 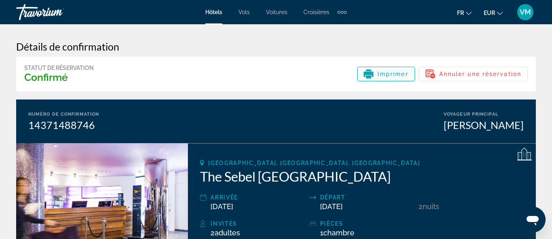 I want to click on a: Vols, so click(x=244, y=12).